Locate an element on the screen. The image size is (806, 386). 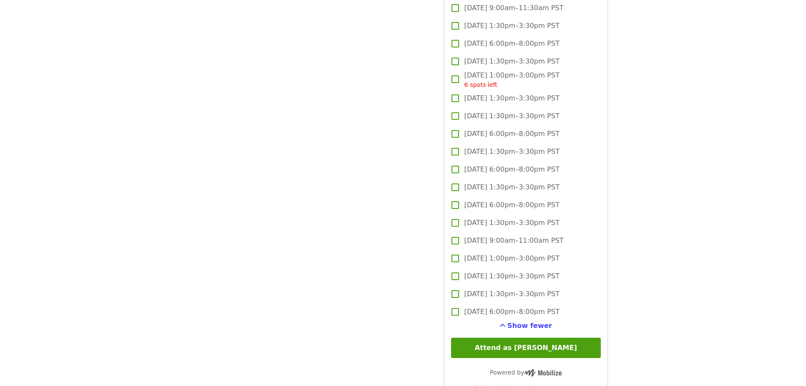
img: Powered by Mobilize is located at coordinates (543, 372).